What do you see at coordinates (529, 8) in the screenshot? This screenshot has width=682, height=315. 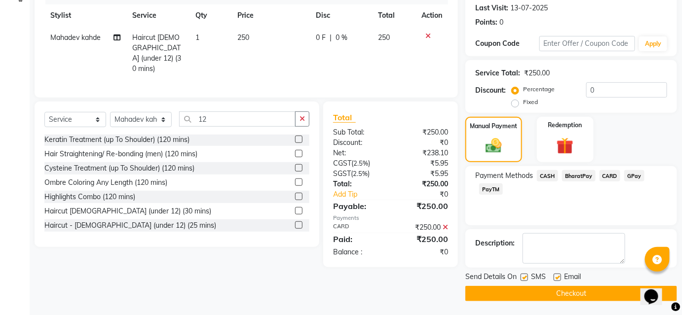 I see `div: 13-07-2025` at bounding box center [529, 8].